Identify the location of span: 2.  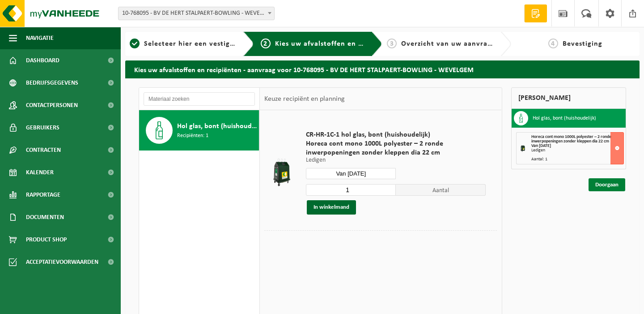
(266, 43).